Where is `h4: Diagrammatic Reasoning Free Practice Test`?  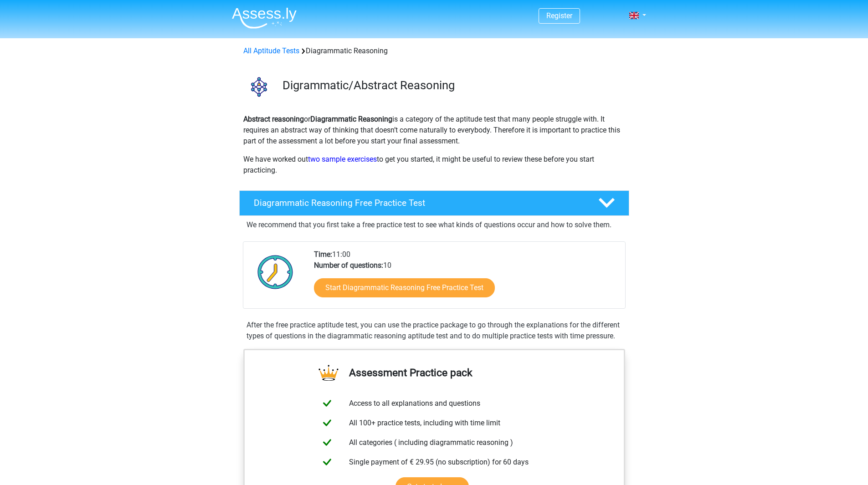
h4: Diagrammatic Reasoning Free Practice Test is located at coordinates (419, 203).